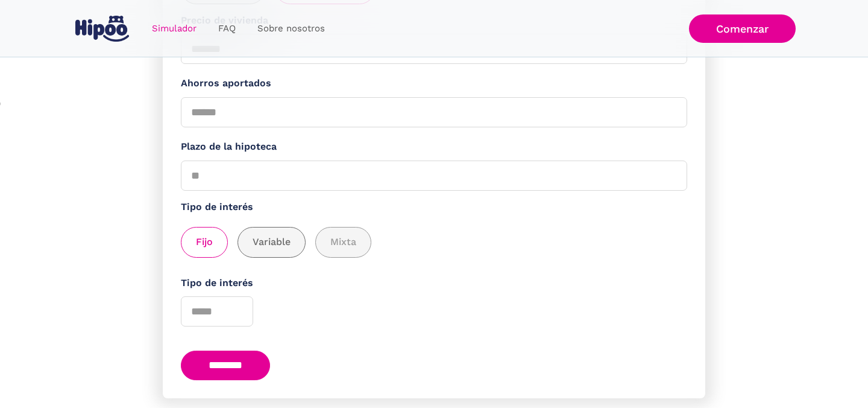 The height and width of the screenshot is (408, 868). Describe the element at coordinates (271, 242) in the screenshot. I see `span: Variable` at that location.